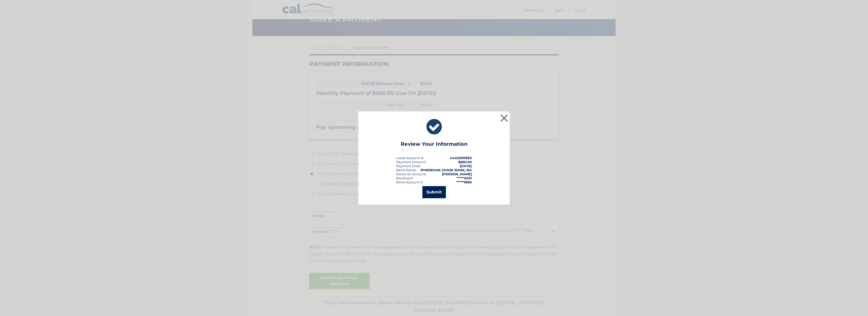  Describe the element at coordinates (446, 170) in the screenshot. I see `strong: JPMORGAN CHASE BANK, NA` at that location.